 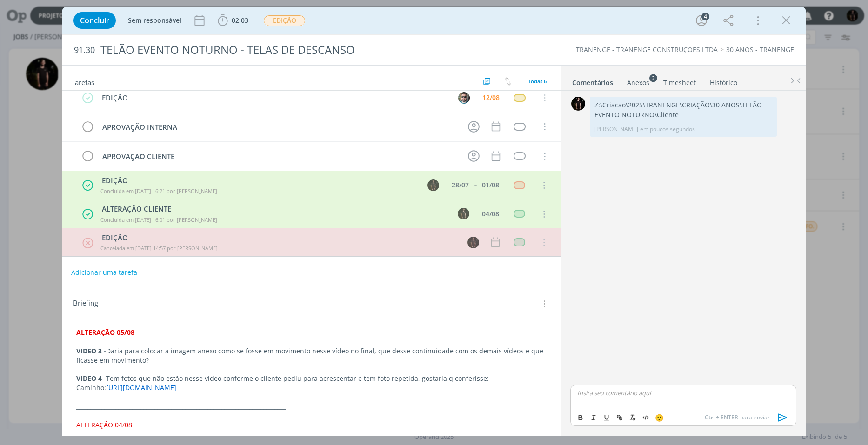 I want to click on p: Z:\Criacao\2025\TRANENGE\CRIAÇÃO\30 ANOS\TELÃO EVENTO NOTURNO\Cliente, so click(x=683, y=110).